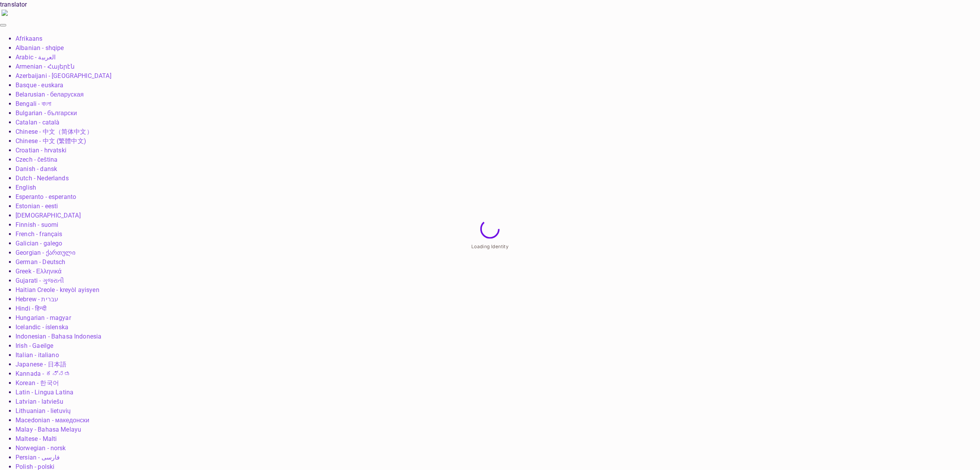 This screenshot has height=470, width=980. I want to click on a: Gujarati - ગુજરાતી, so click(40, 281).